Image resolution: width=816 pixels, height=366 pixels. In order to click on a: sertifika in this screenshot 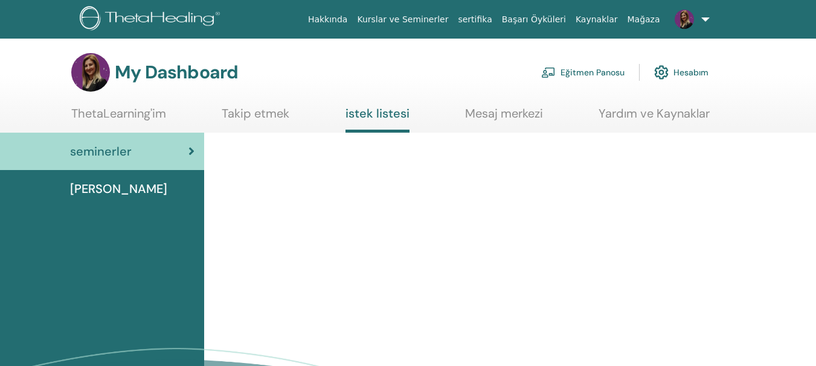, I will do `click(474, 19)`.